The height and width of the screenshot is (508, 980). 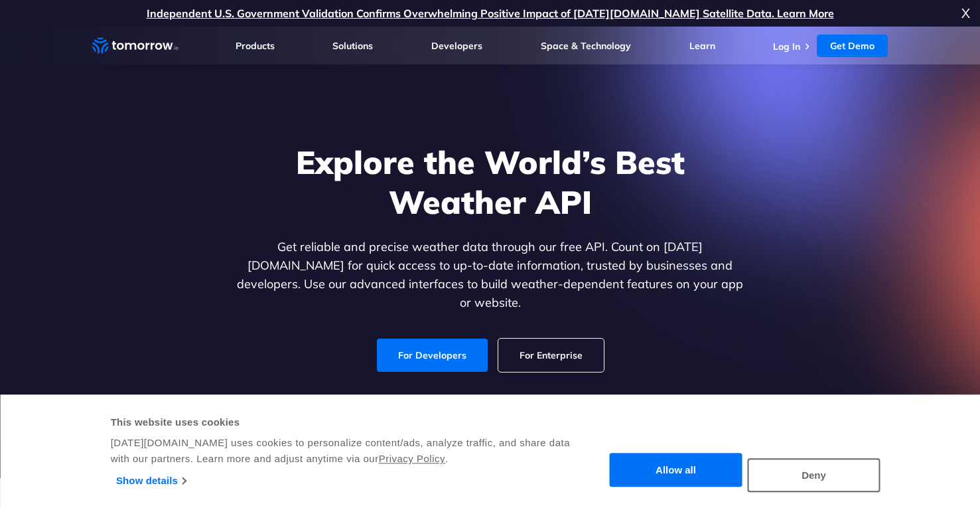 What do you see at coordinates (787, 46) in the screenshot?
I see `a: Log In` at bounding box center [787, 46].